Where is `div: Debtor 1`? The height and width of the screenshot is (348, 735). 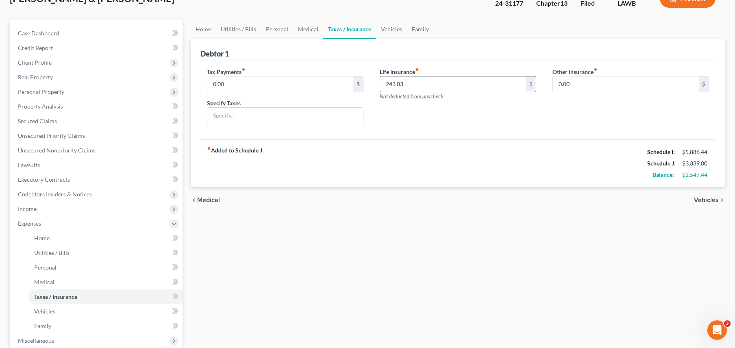 div: Debtor 1 is located at coordinates (215, 54).